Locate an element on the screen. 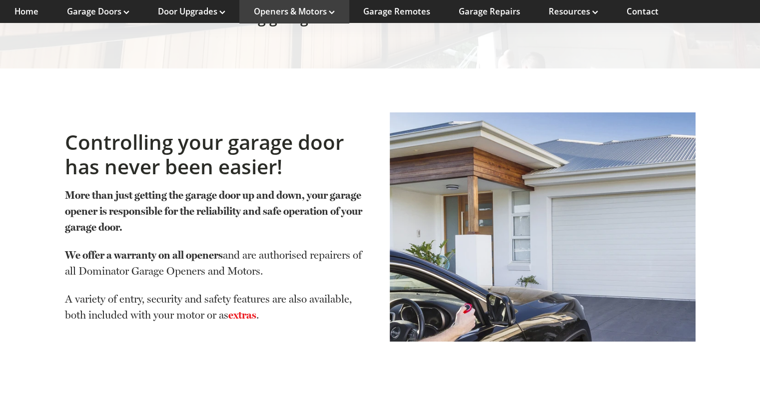  a: Door Upgrades is located at coordinates (191, 11).